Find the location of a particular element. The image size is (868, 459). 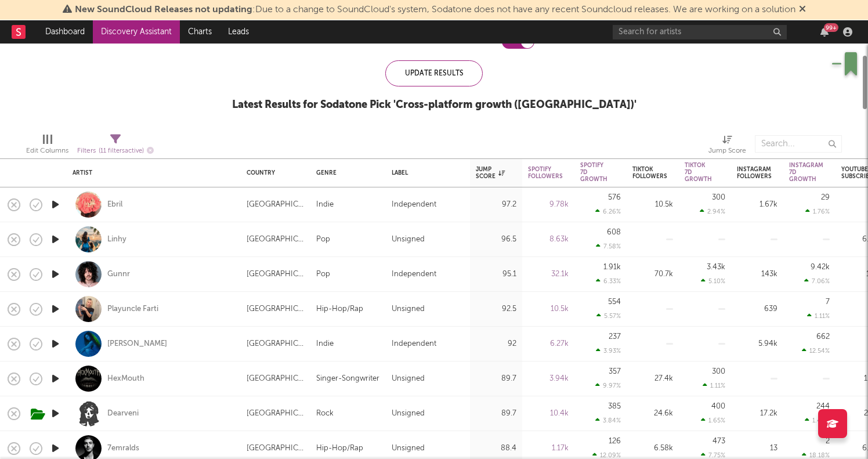

div: 17.2k is located at coordinates (757, 414).